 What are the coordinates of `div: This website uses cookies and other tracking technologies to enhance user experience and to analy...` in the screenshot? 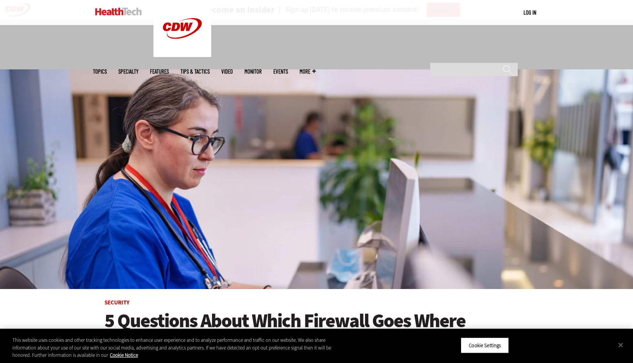 It's located at (180, 348).